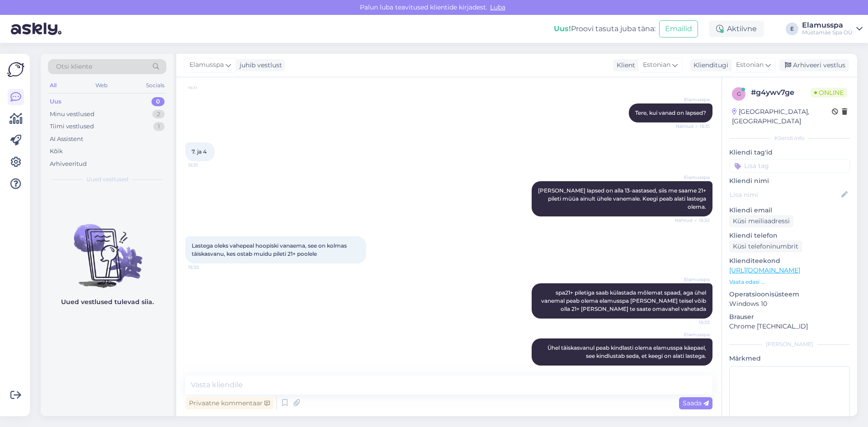  I want to click on span: Nähtud ✓ 15:31, so click(693, 126).